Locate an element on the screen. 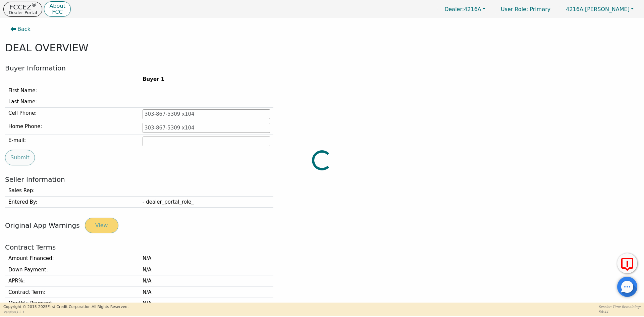 The height and width of the screenshot is (317, 644). button: FCCEZ®Dealer Portal is located at coordinates (23, 9).